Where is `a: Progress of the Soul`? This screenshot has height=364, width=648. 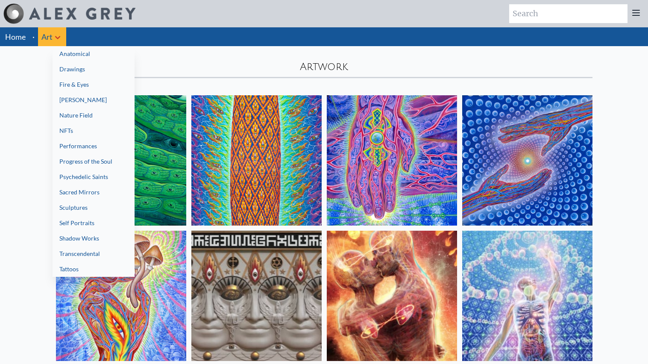
a: Progress of the Soul is located at coordinates (94, 161).